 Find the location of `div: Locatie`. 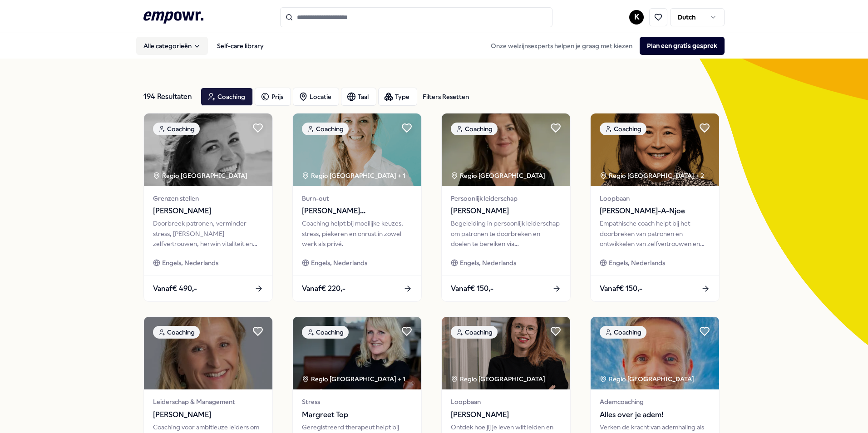

div: Locatie is located at coordinates (316, 97).